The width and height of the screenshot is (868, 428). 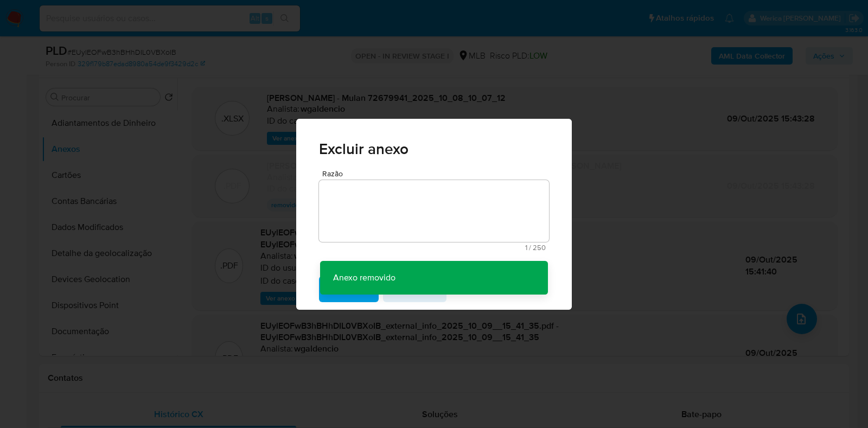 What do you see at coordinates (349, 289) in the screenshot?
I see `button: Eliminar` at bounding box center [349, 289].